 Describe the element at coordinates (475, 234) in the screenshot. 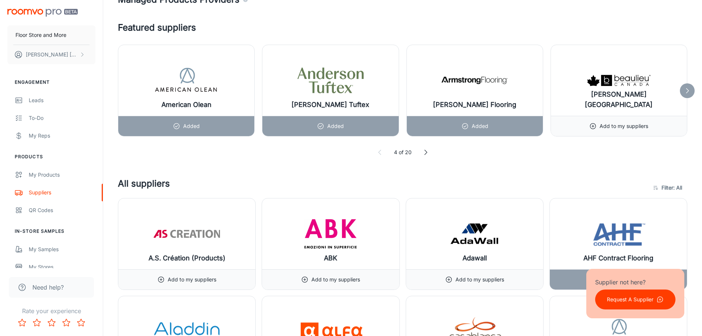

I see `img: Adawall` at that location.